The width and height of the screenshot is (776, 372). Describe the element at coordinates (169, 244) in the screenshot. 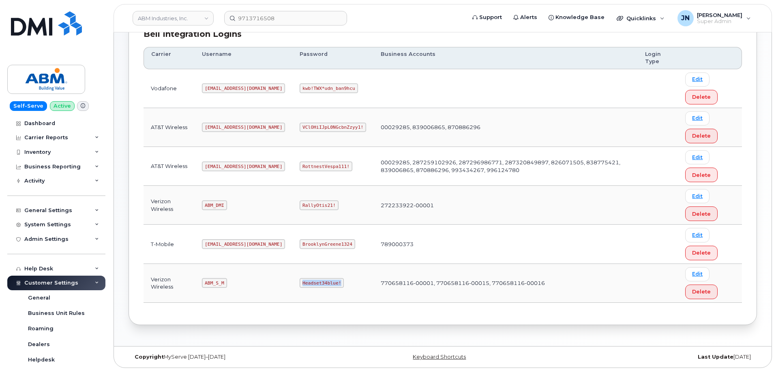

I see `td: T-Mobile` at that location.